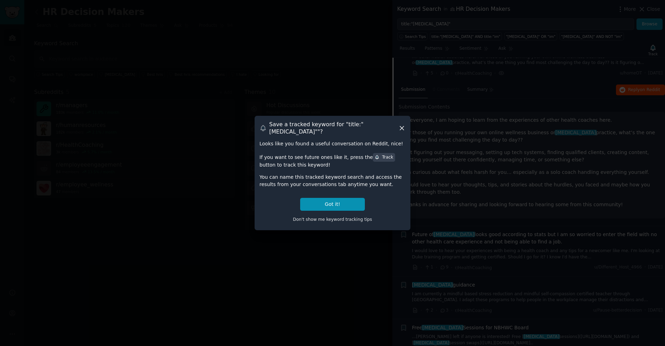  Describe the element at coordinates (384, 158) in the screenshot. I see `div: Track` at that location.